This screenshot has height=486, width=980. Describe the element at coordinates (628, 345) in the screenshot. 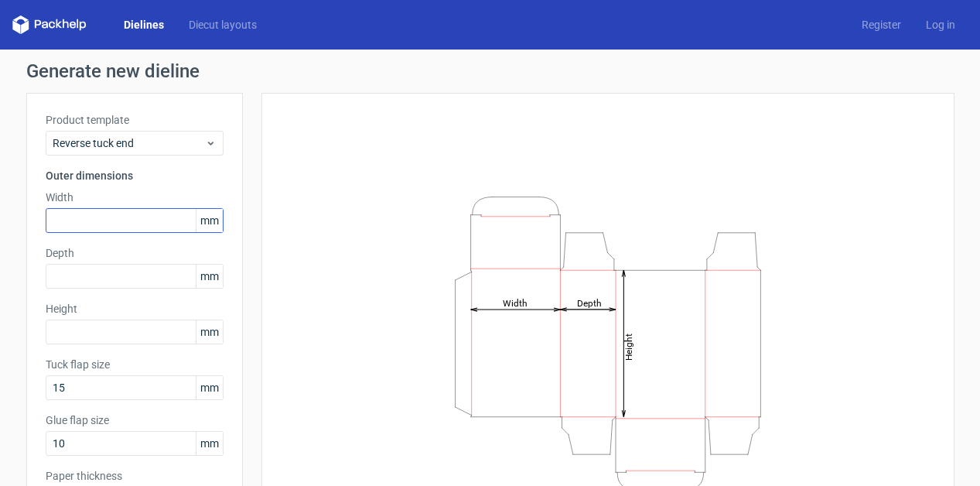

I see `tspan: Height` at that location.